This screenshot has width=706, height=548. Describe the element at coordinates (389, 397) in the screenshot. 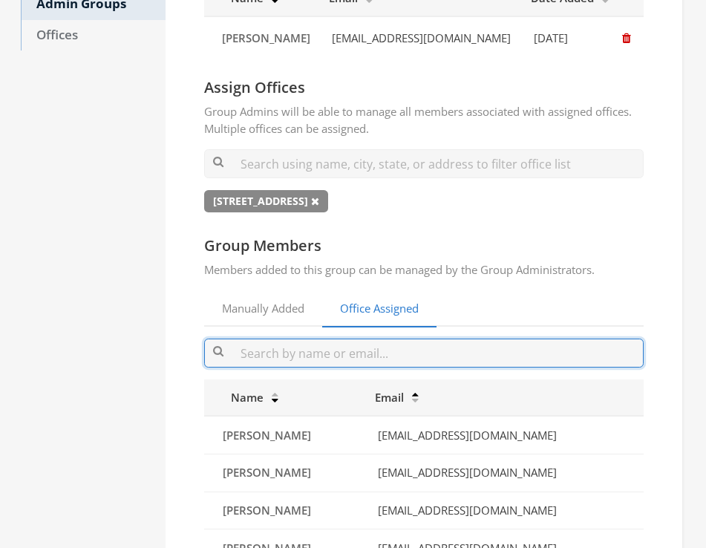

I see `span: Email` at that location.